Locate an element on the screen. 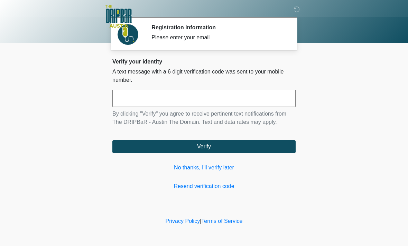 This screenshot has height=246, width=408. a: Resend verification code is located at coordinates (204, 187).